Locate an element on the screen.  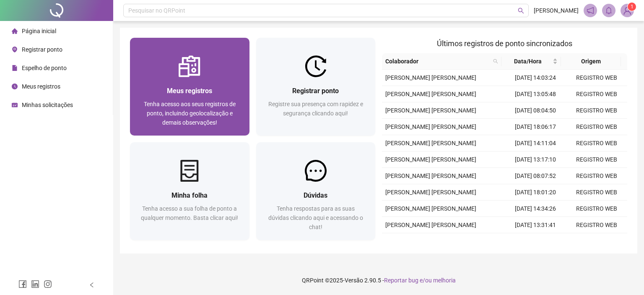
span: Página inicial is located at coordinates (39, 31).